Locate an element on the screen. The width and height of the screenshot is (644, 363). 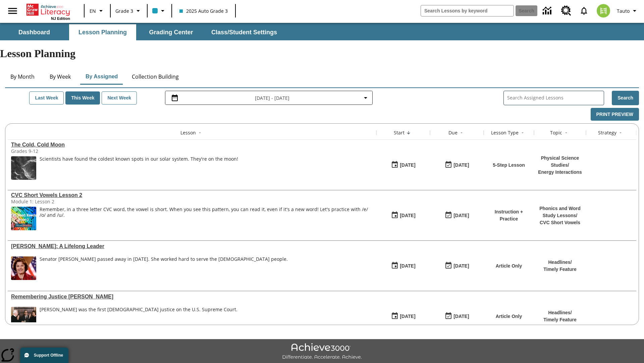
button: 08/20/25: First time the lesson was available is located at coordinates (403, 165).